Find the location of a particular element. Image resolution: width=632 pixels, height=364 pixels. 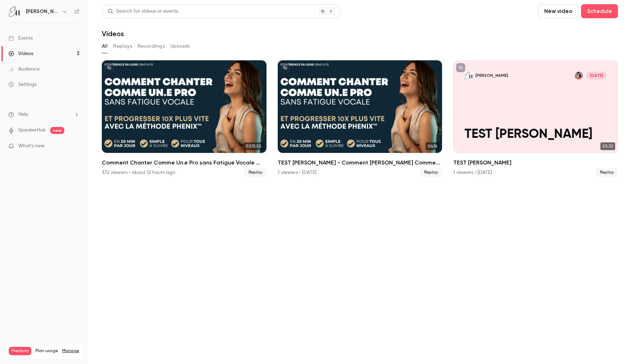

div: Search for videos or events is located at coordinates (143, 11).